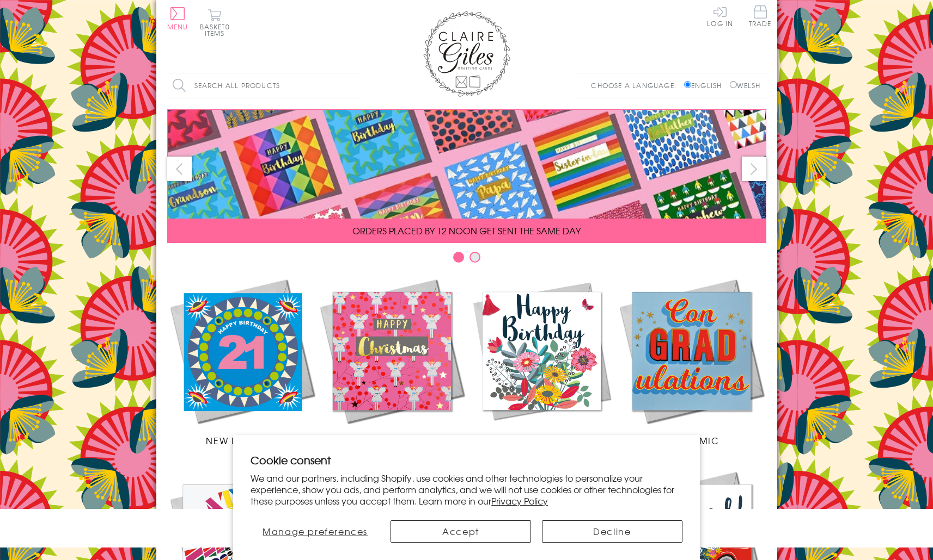  I want to click on span: Academic, so click(691, 440).